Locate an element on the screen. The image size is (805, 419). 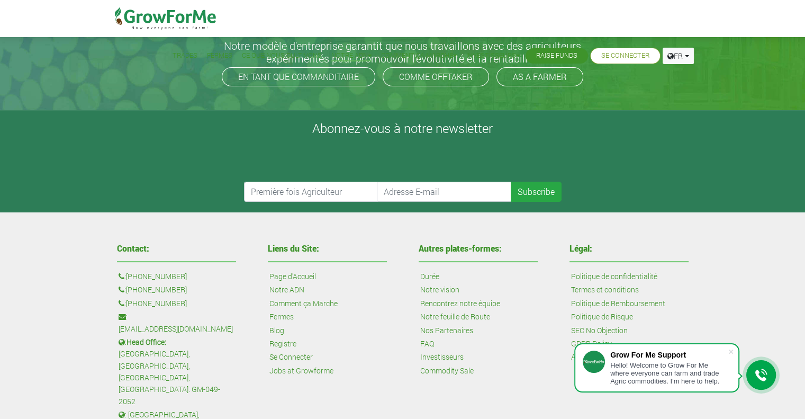
a: COMME OFFTAKER is located at coordinates (436, 77).